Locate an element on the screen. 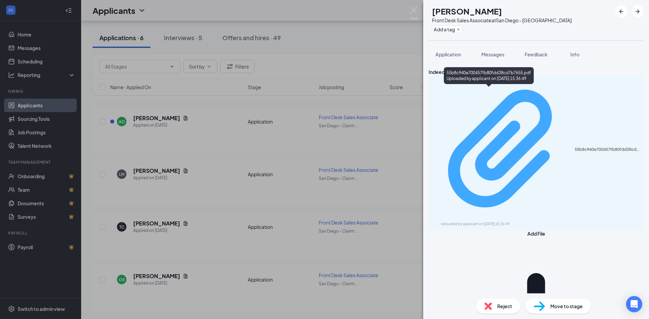 Image resolution: width=649 pixels, height=319 pixels. svg: Plus is located at coordinates (458, 29).